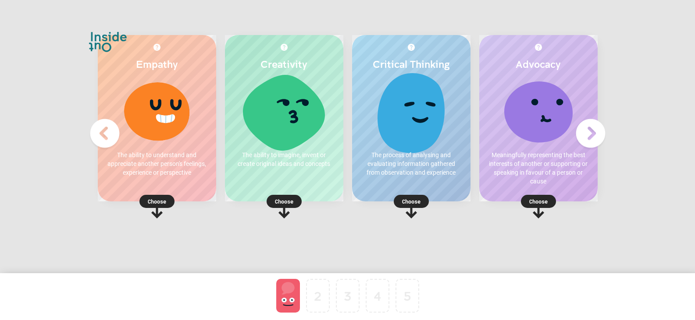 This screenshot has width=695, height=320. Describe the element at coordinates (411, 64) in the screenshot. I see `h2: Critical Thinking` at that location.